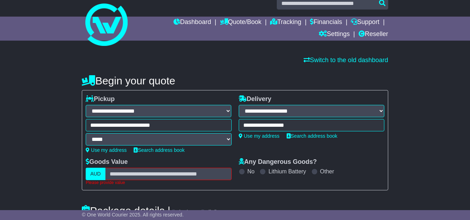 This screenshot has height=220, width=470. Describe the element at coordinates (188, 212) in the screenshot. I see `label: kg/cm` at that location.